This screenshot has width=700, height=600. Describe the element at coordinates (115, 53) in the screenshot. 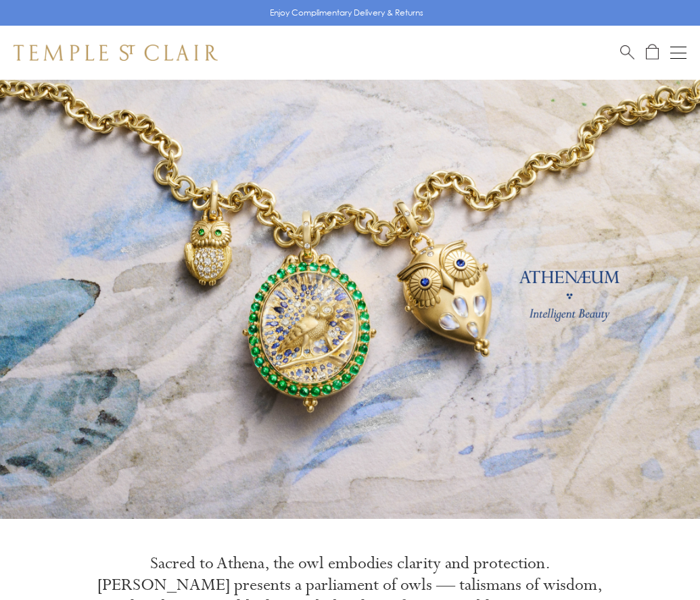

I see `img: Temple St. Clair` at that location.